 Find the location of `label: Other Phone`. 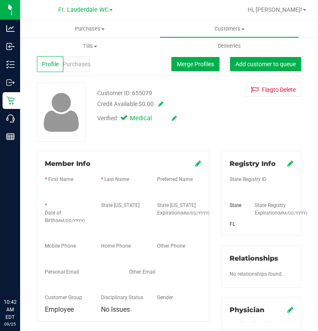

label: Other Phone is located at coordinates (171, 246).